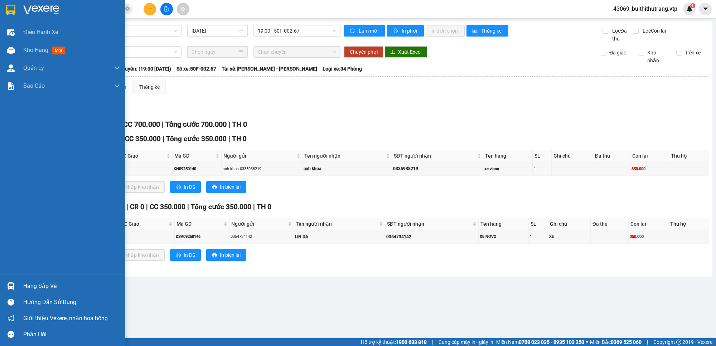  Describe the element at coordinates (429, 224) in the screenshot. I see `span: SĐT người nhận` at that location.